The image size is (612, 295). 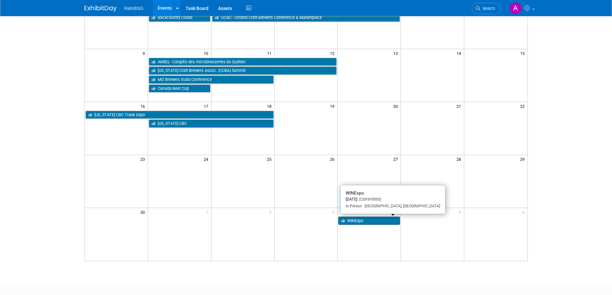 What do you see at coordinates (271, 212) in the screenshot?
I see `span: 2` at bounding box center [271, 212].